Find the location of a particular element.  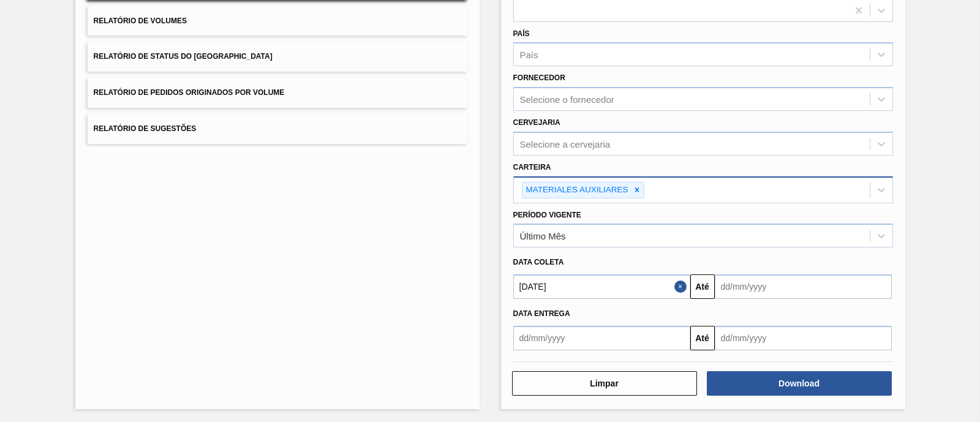

label: Carteira is located at coordinates (532, 167).